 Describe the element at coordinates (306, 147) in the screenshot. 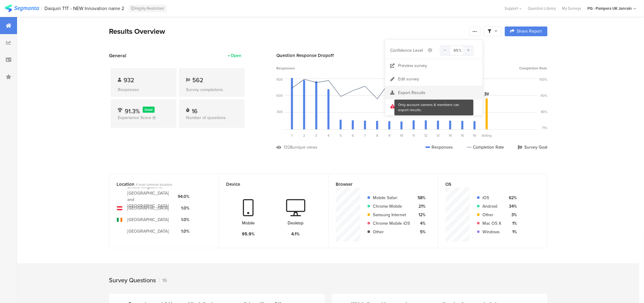

I see `div: unique views` at that location.